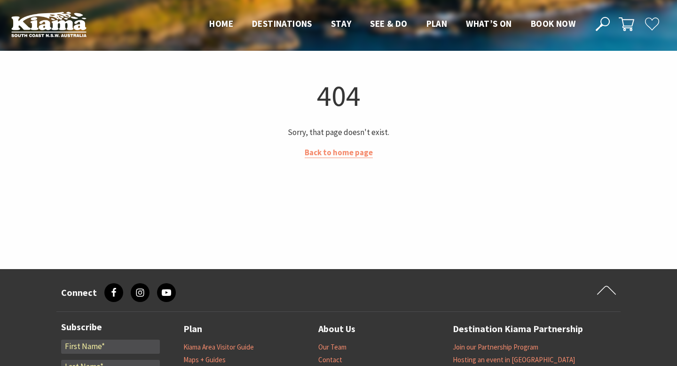 This screenshot has width=677, height=366. I want to click on a: About Us, so click(337, 329).